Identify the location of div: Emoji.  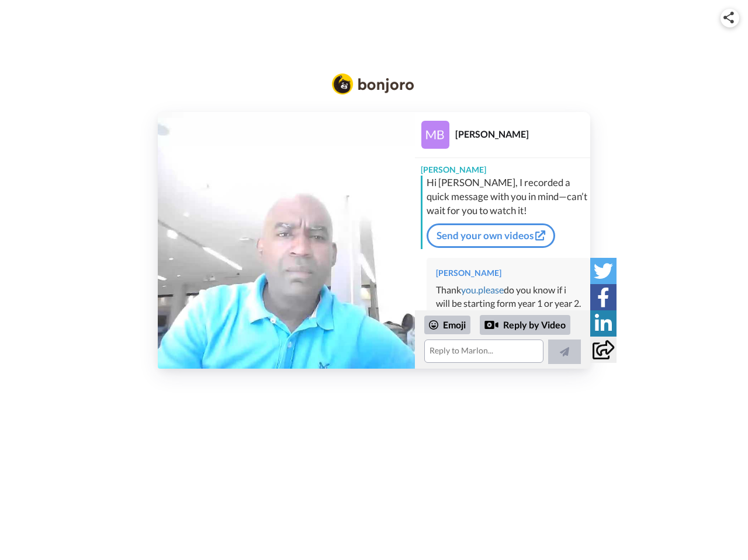
(447, 325).